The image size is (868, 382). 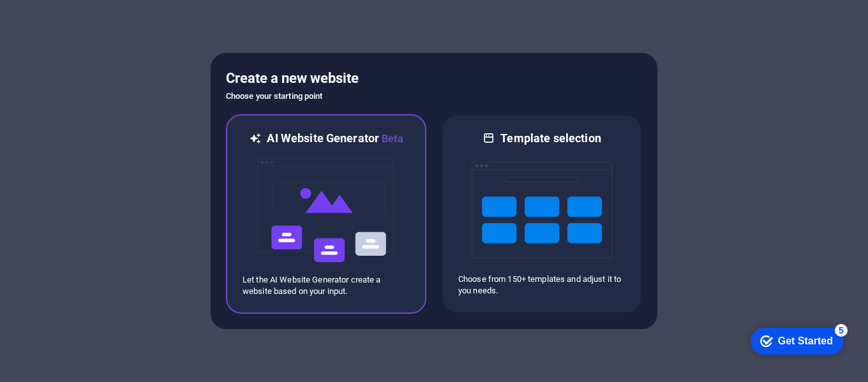 I want to click on h5: Create a new website, so click(x=434, y=79).